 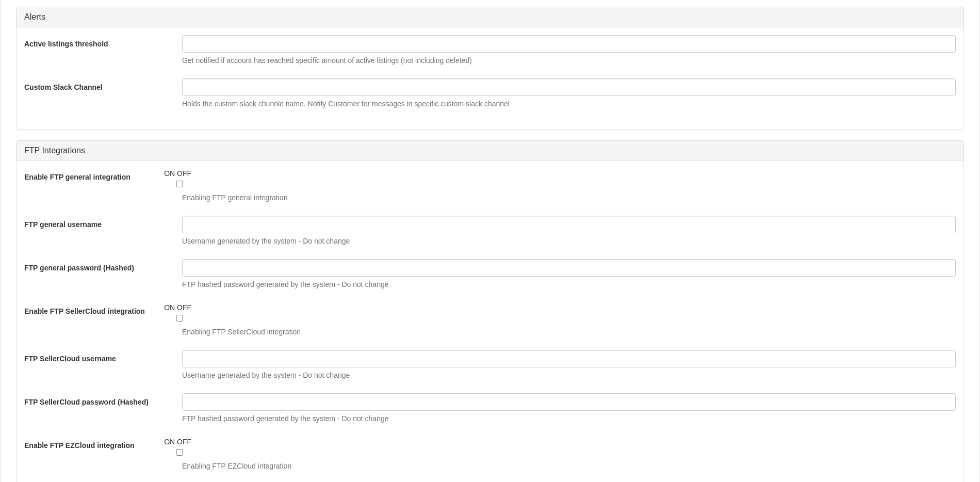 What do you see at coordinates (569, 61) in the screenshot?
I see `p: Get notified if account has reached specific amount of active listings (not including deleted)` at bounding box center [569, 61].